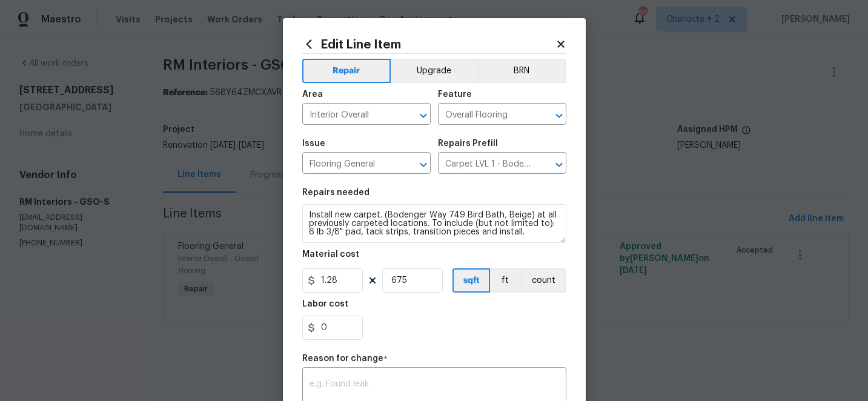 The height and width of the screenshot is (401, 868). What do you see at coordinates (347, 71) in the screenshot?
I see `button: Repair` at bounding box center [347, 71].